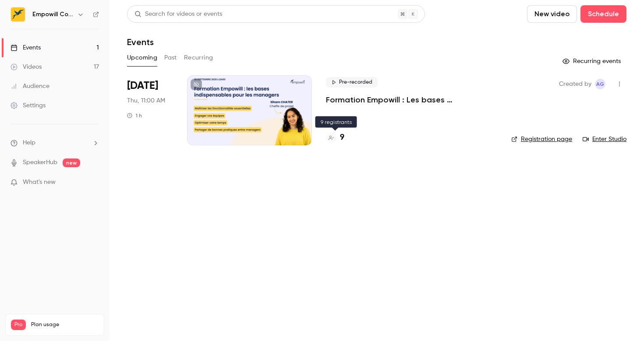  Describe the element at coordinates (65, 325) in the screenshot. I see `span: Plan usage` at that location.